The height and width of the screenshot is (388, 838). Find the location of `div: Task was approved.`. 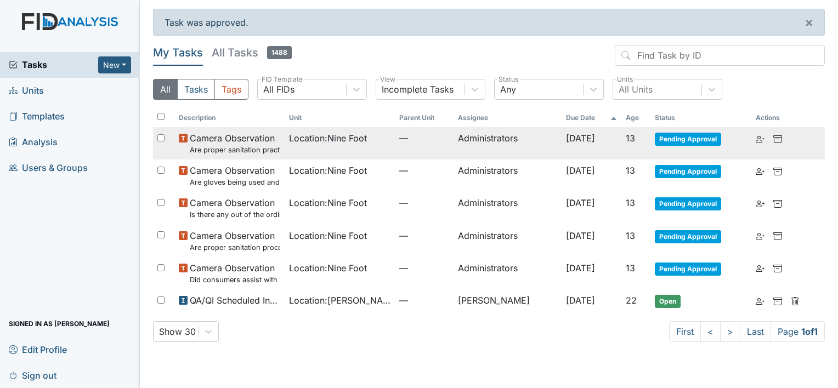

div: Task was approved. is located at coordinates (489, 22).